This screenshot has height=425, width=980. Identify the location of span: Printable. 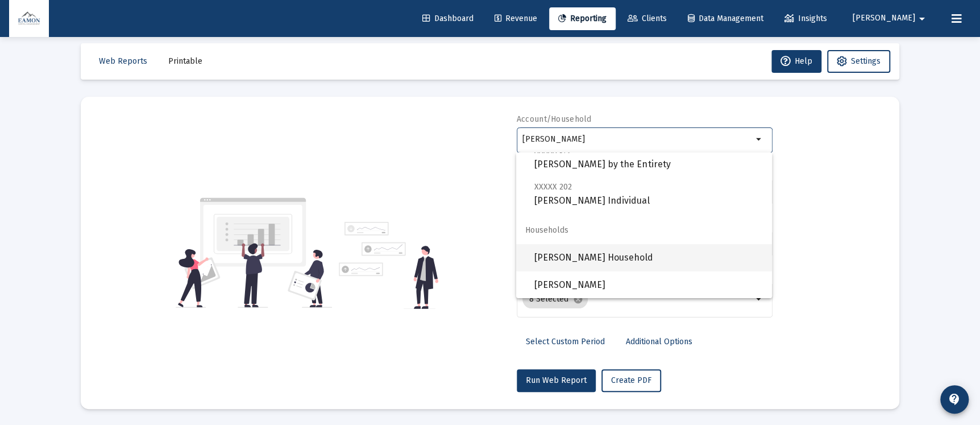
(185, 61).